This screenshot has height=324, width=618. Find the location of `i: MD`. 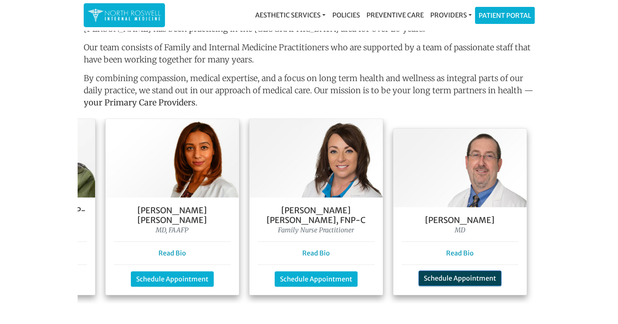

i: MD is located at coordinates (460, 230).